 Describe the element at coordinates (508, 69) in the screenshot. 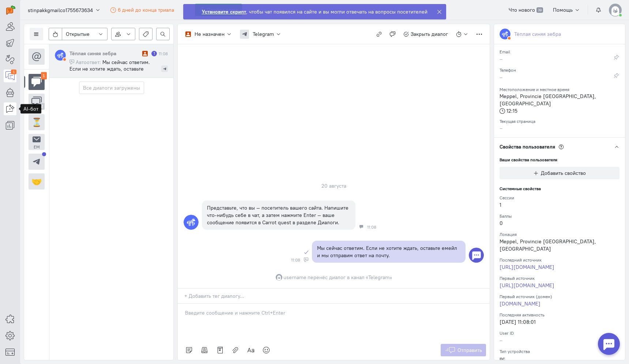

I see `small: Телефон` at that location.